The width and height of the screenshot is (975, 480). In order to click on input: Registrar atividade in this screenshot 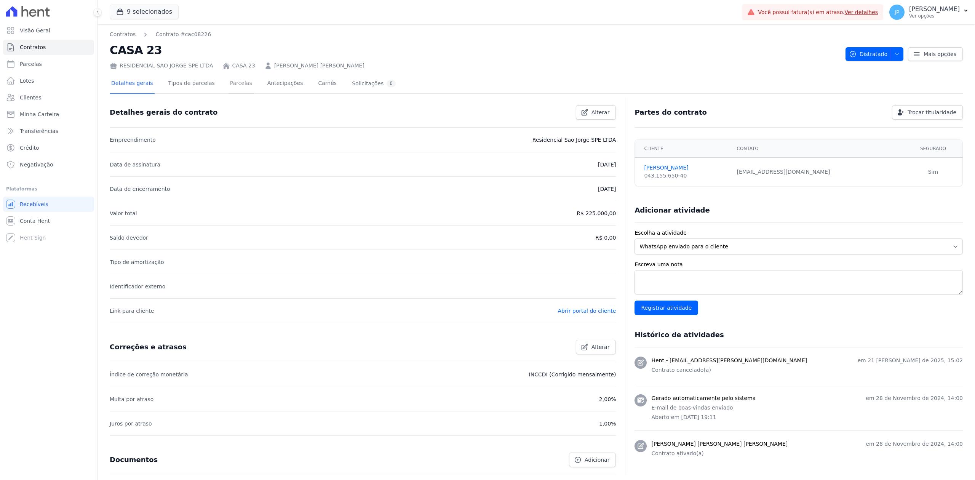, I will do `click(666, 308)`.